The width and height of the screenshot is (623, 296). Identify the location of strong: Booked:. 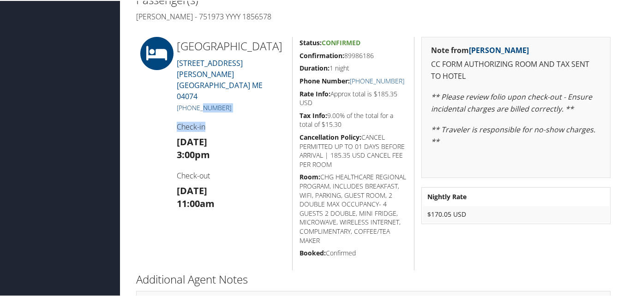
(312, 252).